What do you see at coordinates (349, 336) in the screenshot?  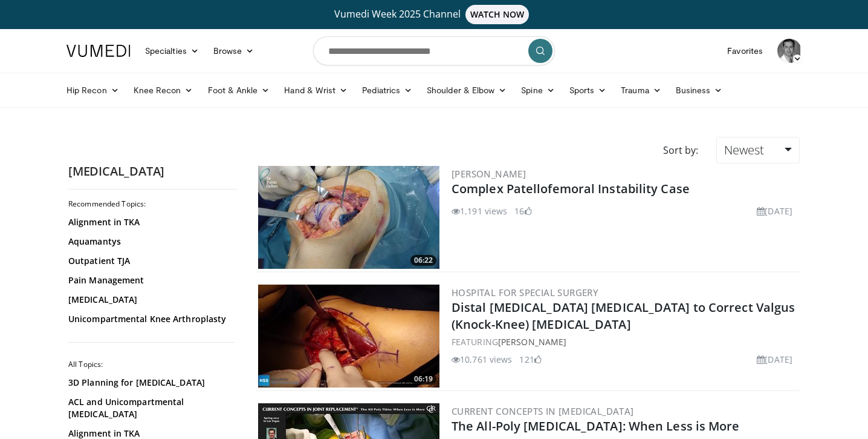 I see `a: 06:19` at bounding box center [349, 336].